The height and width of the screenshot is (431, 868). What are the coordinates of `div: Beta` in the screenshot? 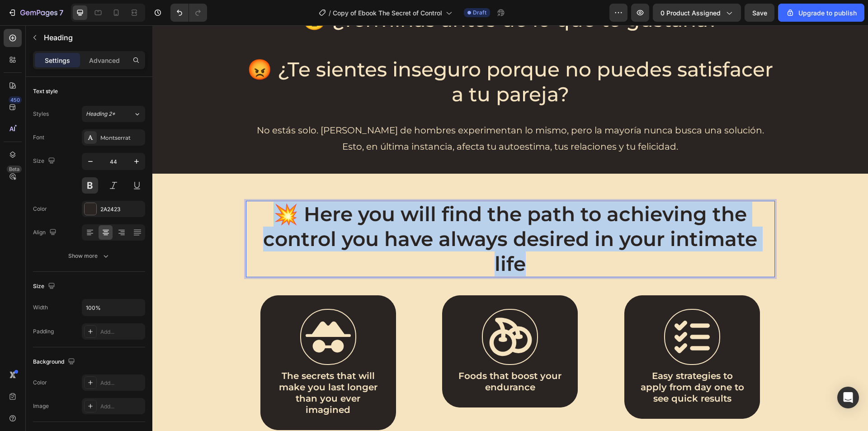 It's located at (14, 169).